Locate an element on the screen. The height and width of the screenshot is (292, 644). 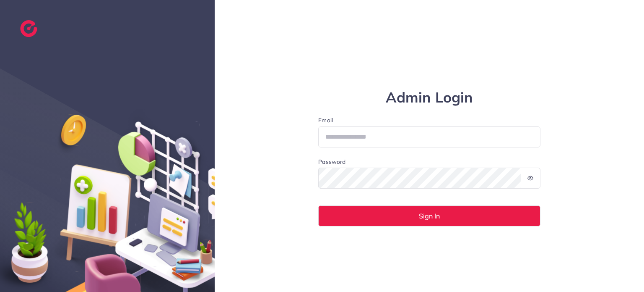
span: Sign In is located at coordinates (429, 216).